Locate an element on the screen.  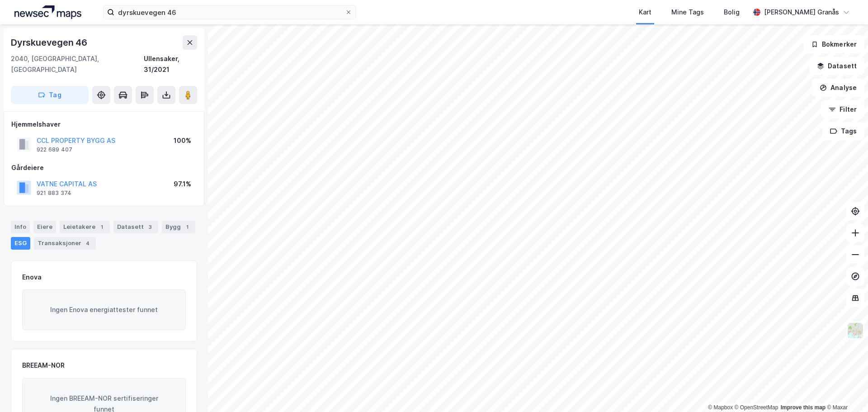
div: 922 689 407 is located at coordinates (54, 150).